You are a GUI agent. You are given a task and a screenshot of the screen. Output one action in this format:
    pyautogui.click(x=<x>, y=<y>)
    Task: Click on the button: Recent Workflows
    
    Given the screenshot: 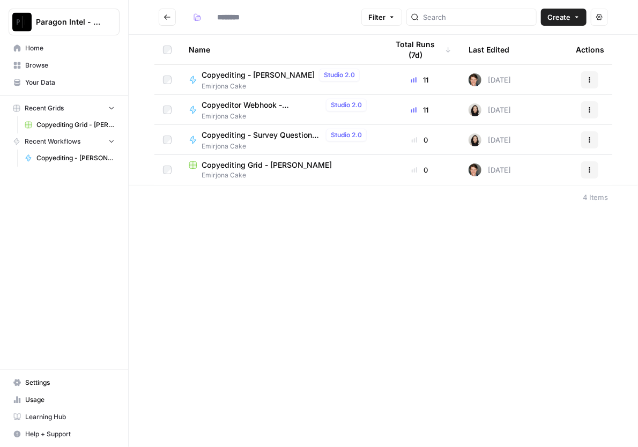 What is the action you would take?
    pyautogui.click(x=64, y=142)
    